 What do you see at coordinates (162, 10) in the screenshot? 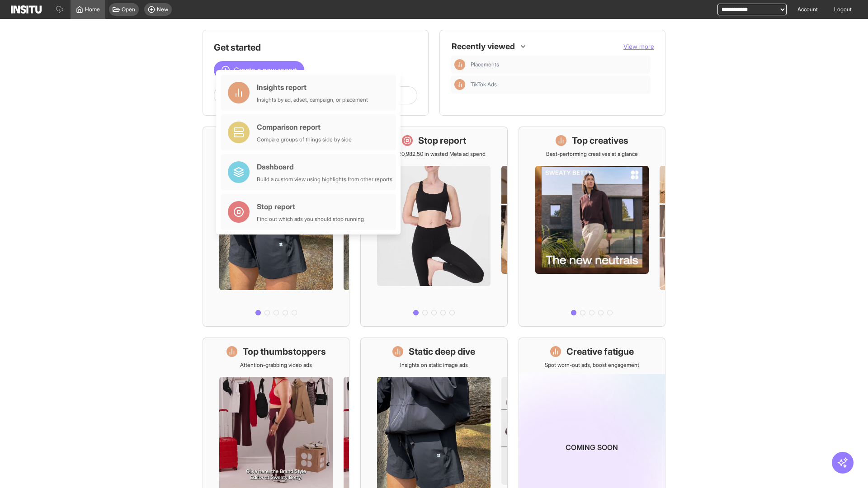
I see `span: New` at bounding box center [162, 10].